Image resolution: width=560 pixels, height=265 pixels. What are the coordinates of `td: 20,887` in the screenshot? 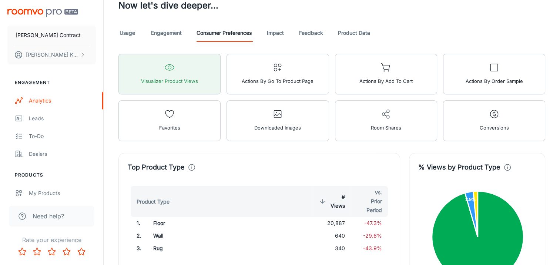 It's located at (331, 223).